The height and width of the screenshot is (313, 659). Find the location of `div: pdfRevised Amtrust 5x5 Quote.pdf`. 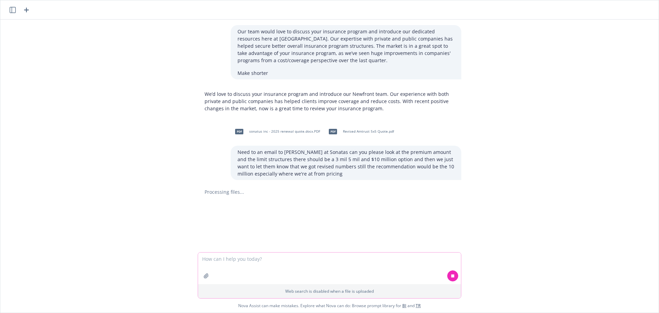

div: pdfRevised Amtrust 5x5 Quote.pdf is located at coordinates (360, 132).